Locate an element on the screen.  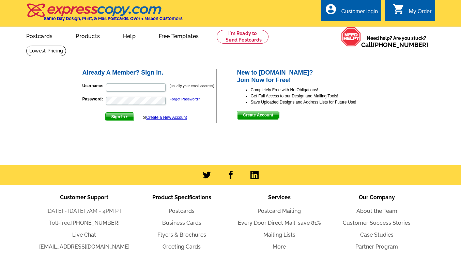
div: or is located at coordinates (165, 118).